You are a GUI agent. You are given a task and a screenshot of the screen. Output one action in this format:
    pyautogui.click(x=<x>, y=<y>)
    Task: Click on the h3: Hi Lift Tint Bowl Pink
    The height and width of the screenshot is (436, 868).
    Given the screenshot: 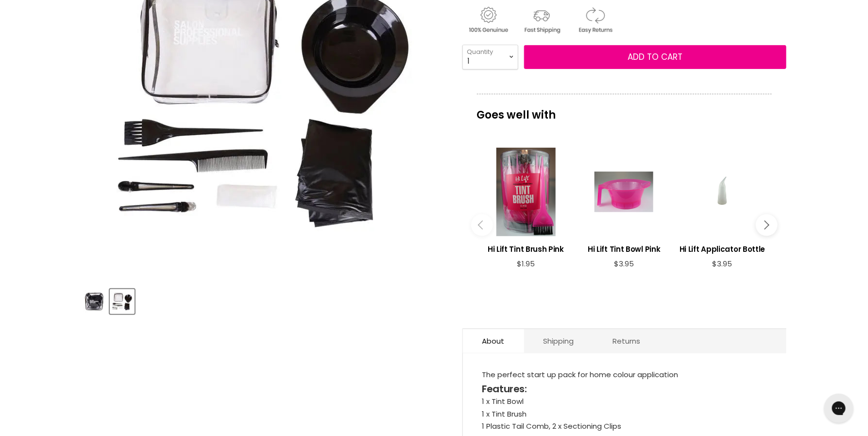 What is the action you would take?
    pyautogui.click(x=625, y=249)
    